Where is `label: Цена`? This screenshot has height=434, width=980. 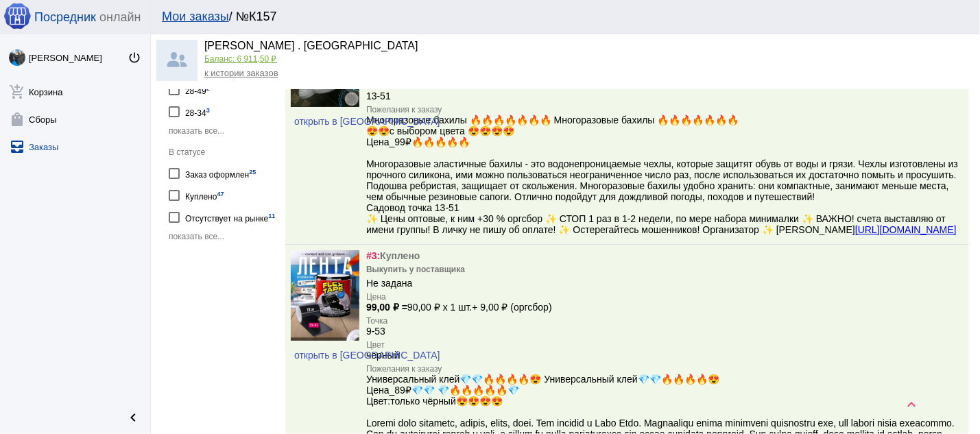
label: Цена is located at coordinates (459, 297).